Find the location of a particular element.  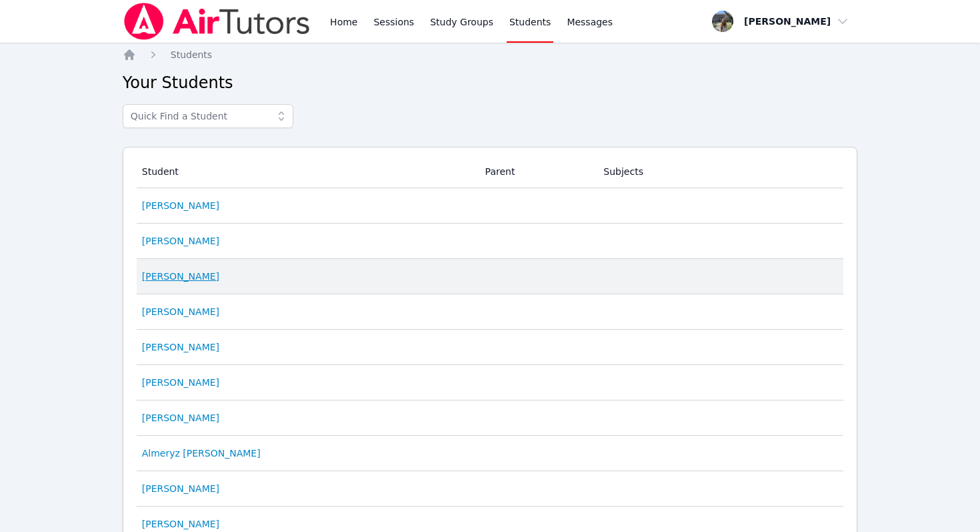

th: Student is located at coordinates (307, 171).